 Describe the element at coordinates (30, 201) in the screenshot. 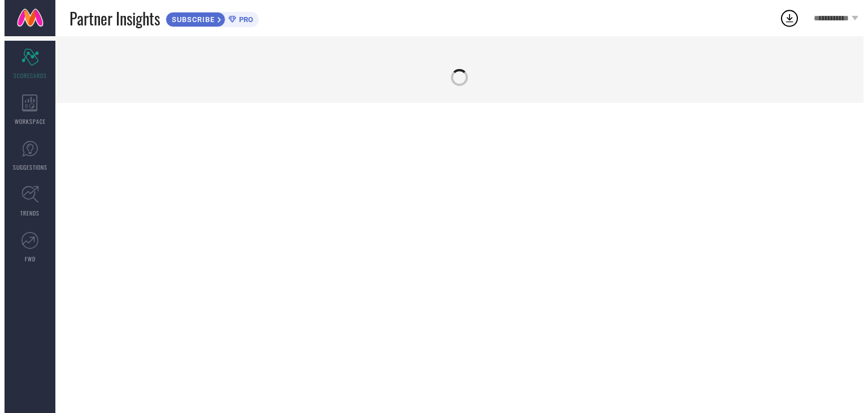

I see `a: TRENDS` at that location.